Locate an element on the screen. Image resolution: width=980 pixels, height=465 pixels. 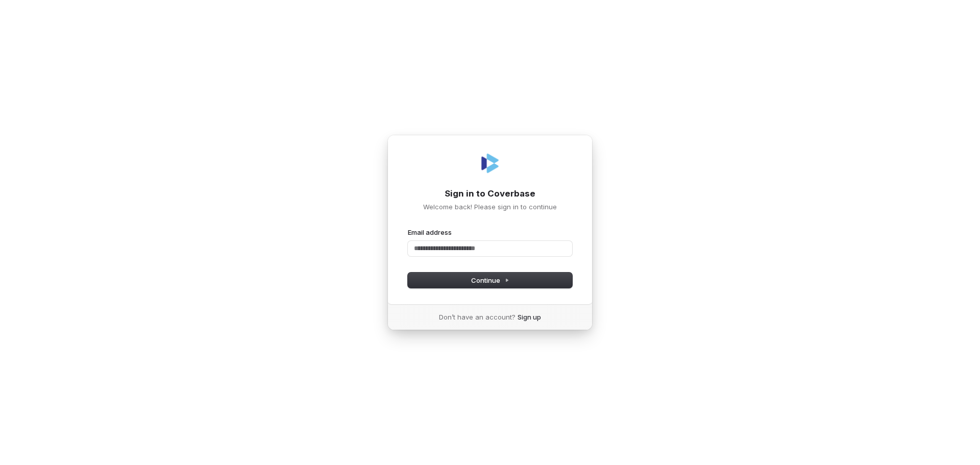
span: Don’t have an account? is located at coordinates (477, 317).